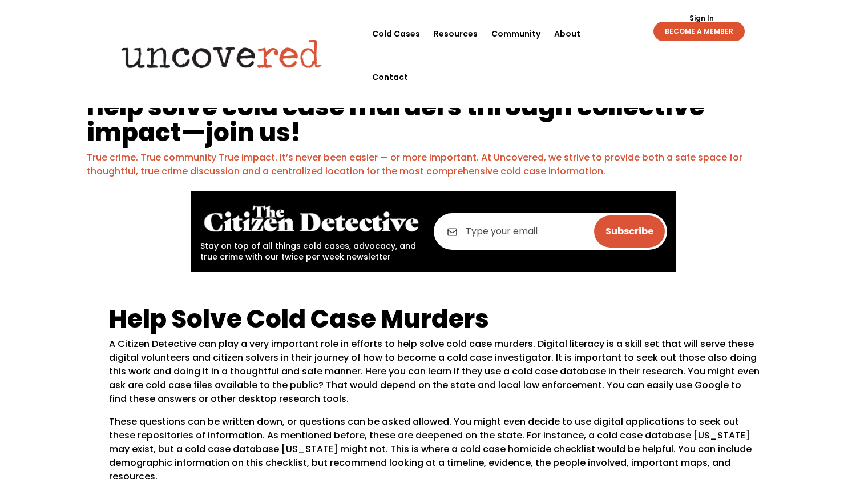 This screenshot has height=479, width=868. I want to click on div: Stay on top of all things cold cases, advocacy, and true crime with our twice per week newsletter, so click(311, 232).